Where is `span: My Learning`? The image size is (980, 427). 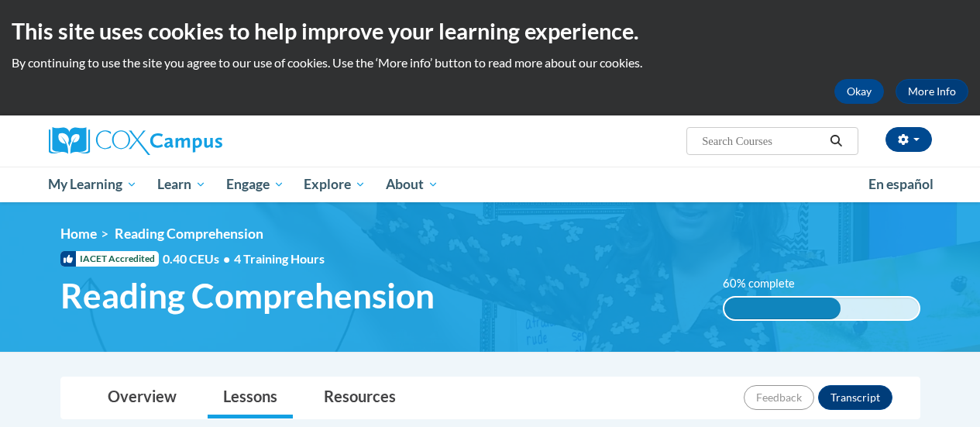
span: My Learning is located at coordinates (92, 184).